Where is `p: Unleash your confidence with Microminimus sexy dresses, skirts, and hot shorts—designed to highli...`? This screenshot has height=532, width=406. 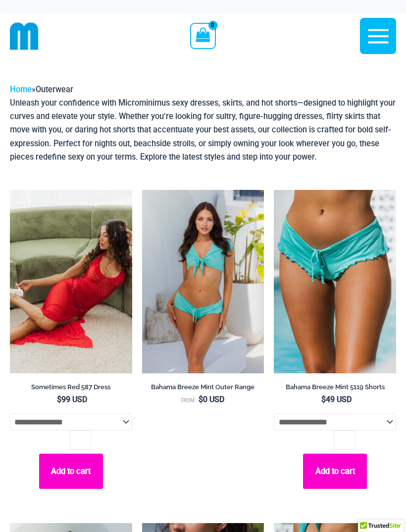
p: Unleash your confidence with Microminimus sexy dresses, skirts, and hot shorts—designed to highli... is located at coordinates (203, 129).